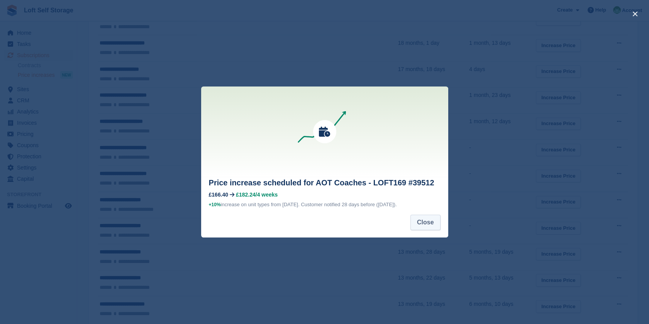 This screenshot has width=649, height=324. What do you see at coordinates (267, 195) in the screenshot?
I see `span: /4 weeks` at bounding box center [267, 195].